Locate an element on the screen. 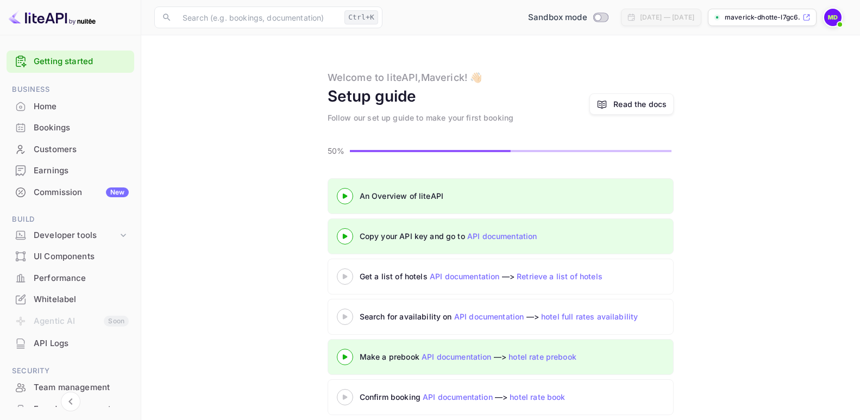  button: Collapse navigation is located at coordinates (71, 402).